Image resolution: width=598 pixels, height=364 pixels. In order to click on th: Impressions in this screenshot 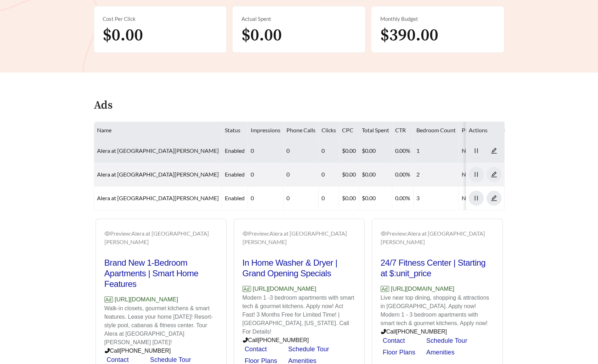, I will do `click(266, 130)`.